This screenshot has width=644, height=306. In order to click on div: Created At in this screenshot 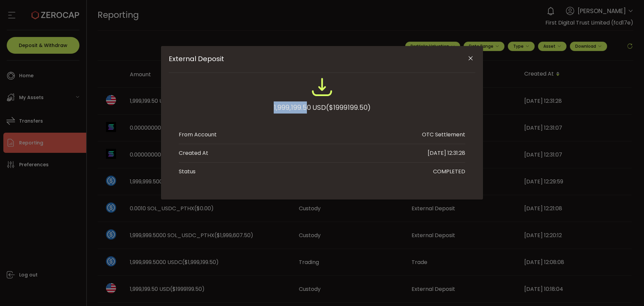, I will do `click(194, 153)`.